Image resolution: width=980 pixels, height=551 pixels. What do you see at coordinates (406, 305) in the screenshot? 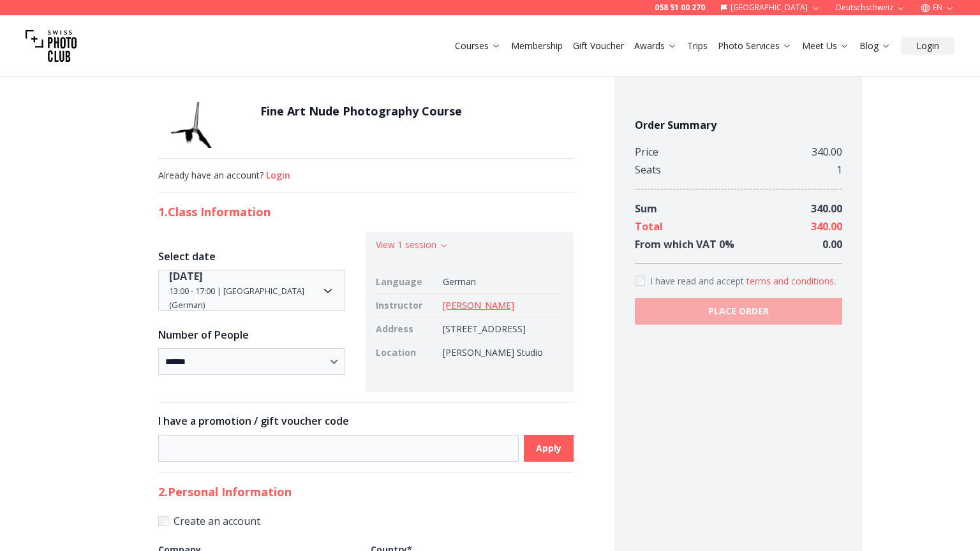
I see `td: Instructor` at bounding box center [406, 305].